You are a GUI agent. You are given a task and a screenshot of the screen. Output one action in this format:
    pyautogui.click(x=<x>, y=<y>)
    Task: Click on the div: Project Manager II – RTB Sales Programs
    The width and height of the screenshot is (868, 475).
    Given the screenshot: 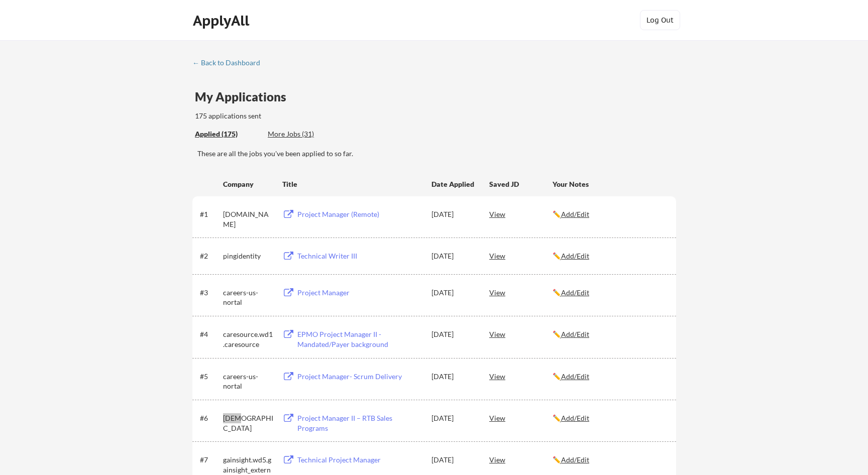 What is the action you would take?
    pyautogui.click(x=359, y=422)
    